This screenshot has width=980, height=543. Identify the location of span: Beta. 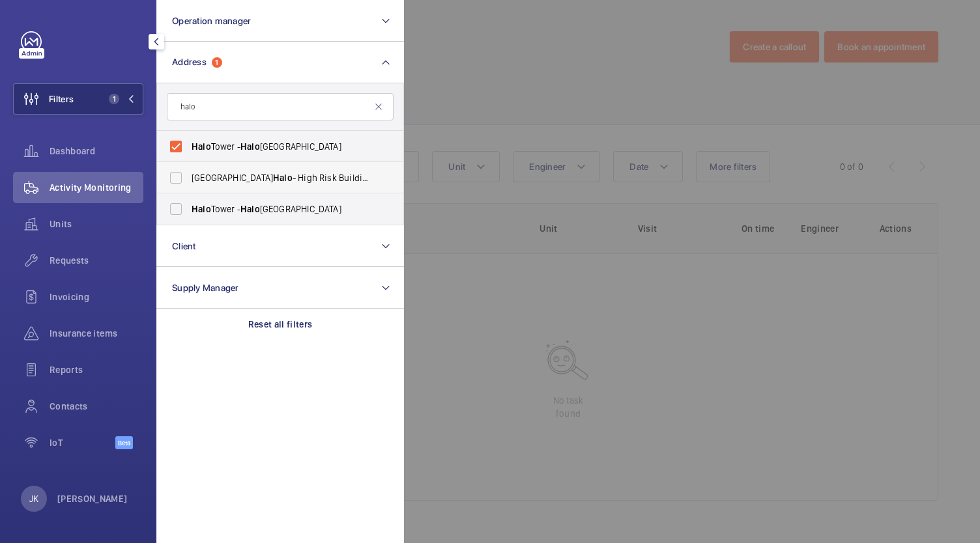
(124, 443).